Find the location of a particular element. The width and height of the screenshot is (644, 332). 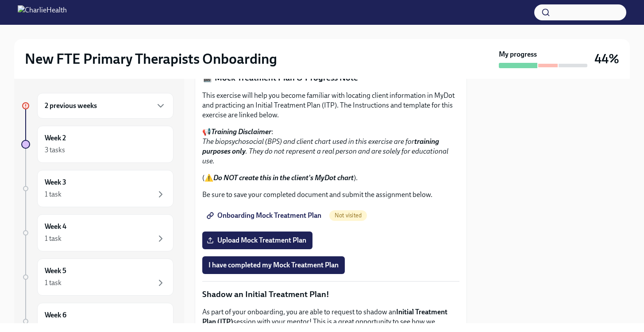

a: Week 51 task is located at coordinates (97, 277).